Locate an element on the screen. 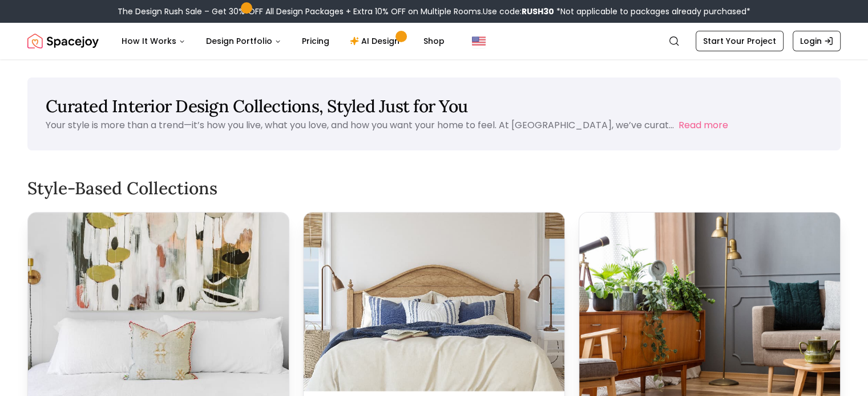 The height and width of the screenshot is (396, 868). nav: Global is located at coordinates (433, 41).